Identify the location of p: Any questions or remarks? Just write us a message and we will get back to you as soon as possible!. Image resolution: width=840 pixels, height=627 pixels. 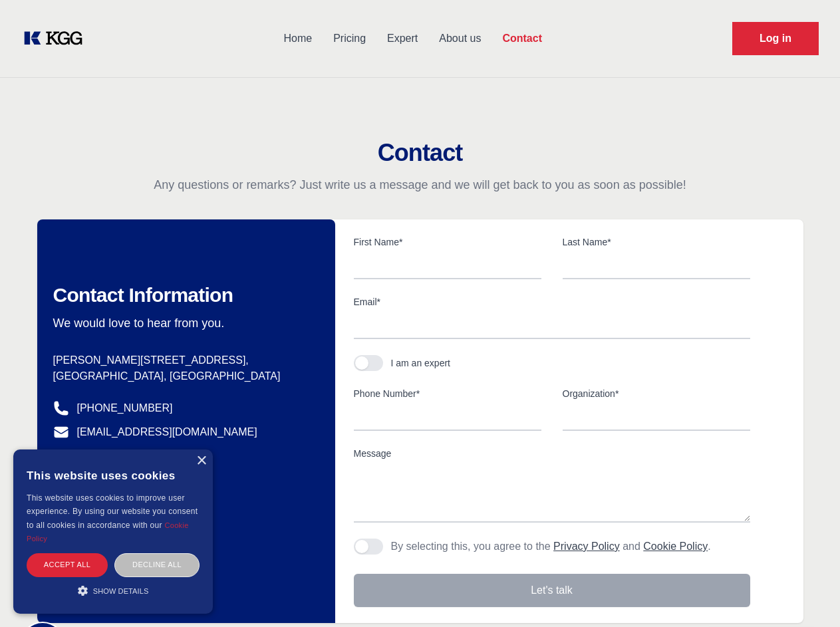
(420, 185).